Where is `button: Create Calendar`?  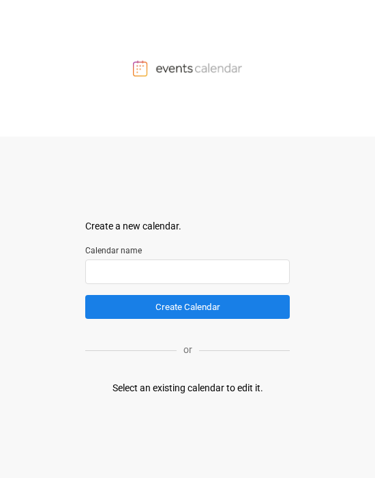
button: Create Calendar is located at coordinates (188, 306).